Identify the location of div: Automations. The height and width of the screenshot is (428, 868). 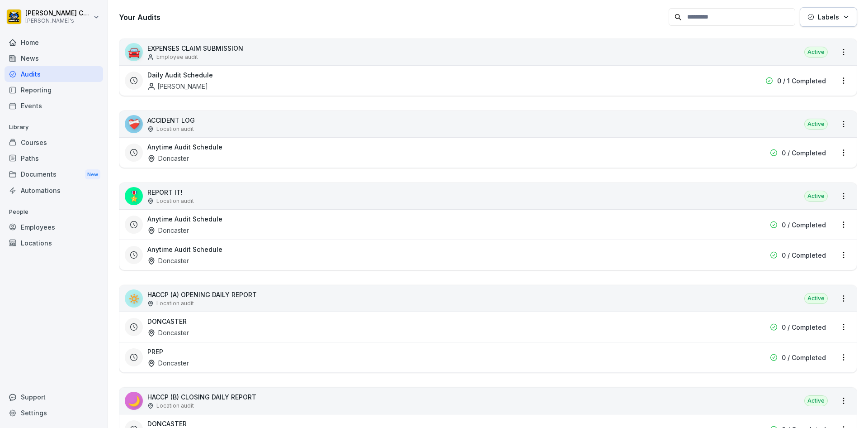
(54, 190).